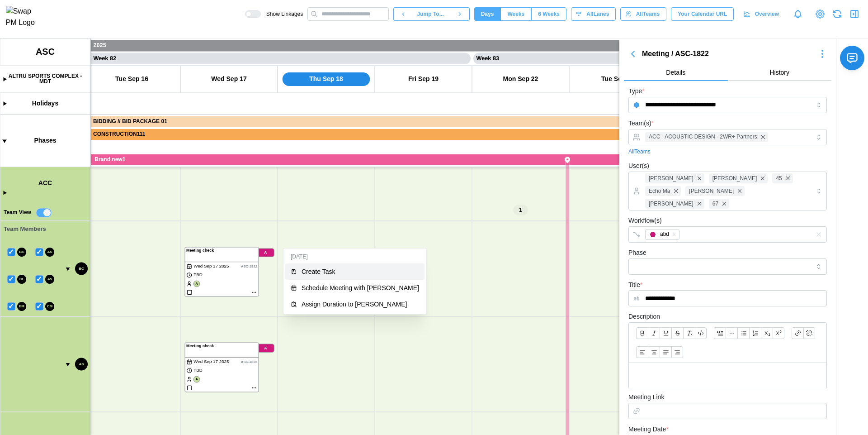  What do you see at coordinates (648, 14) in the screenshot?
I see `span: All Teams` at bounding box center [648, 14].